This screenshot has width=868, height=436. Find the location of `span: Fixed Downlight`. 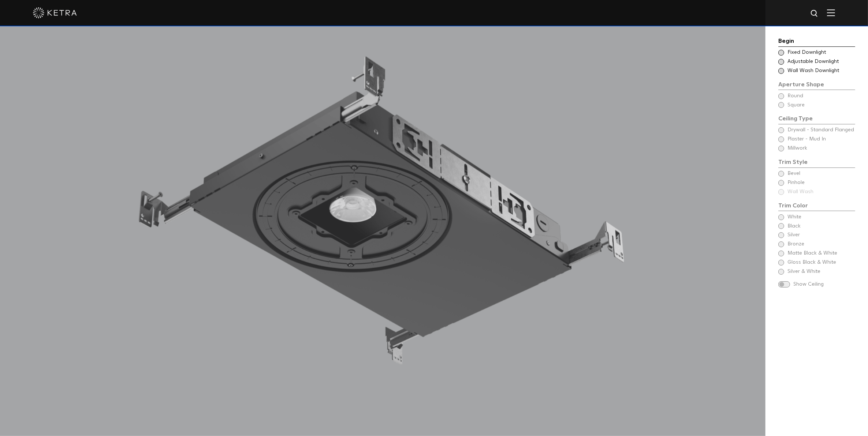

span: Fixed Downlight is located at coordinates (820, 53).